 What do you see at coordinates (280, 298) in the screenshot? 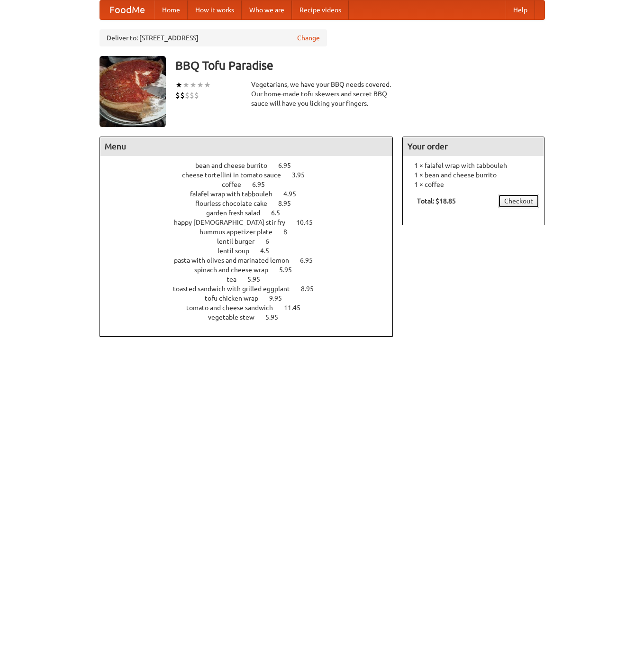
I see `span: 9.95` at bounding box center [280, 298].